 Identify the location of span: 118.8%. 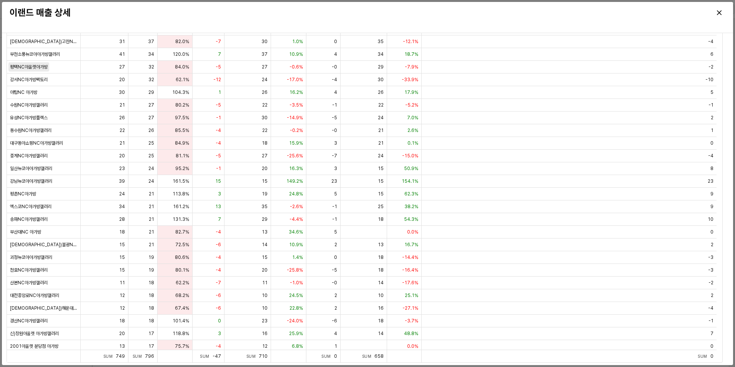
(181, 333).